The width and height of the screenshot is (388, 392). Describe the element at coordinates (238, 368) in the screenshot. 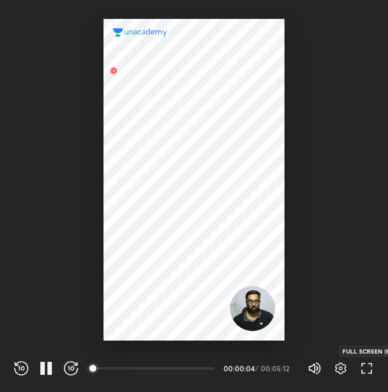

I see `div: 00:00:04` at that location.